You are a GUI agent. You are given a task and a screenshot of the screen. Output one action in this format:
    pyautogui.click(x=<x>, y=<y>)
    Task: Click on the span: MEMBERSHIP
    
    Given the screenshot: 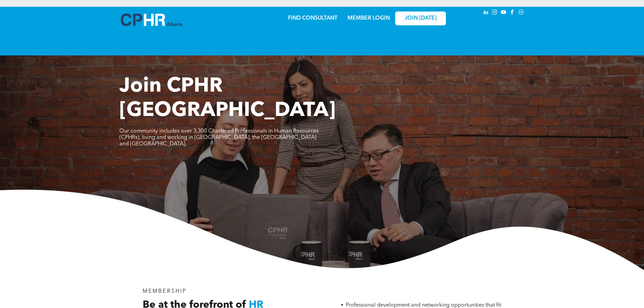 What is the action you would take?
    pyautogui.click(x=165, y=291)
    